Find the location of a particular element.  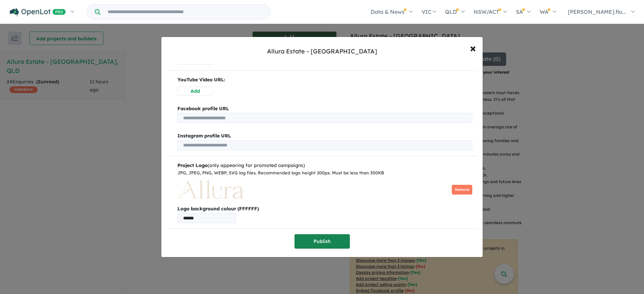

button: Remove is located at coordinates (462, 189).